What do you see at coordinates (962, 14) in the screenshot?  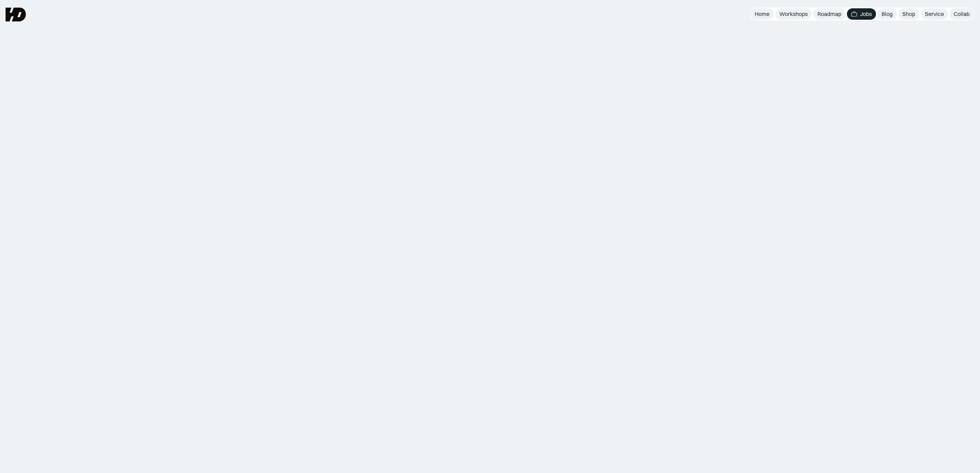 I see `div: Collab` at bounding box center [962, 14].